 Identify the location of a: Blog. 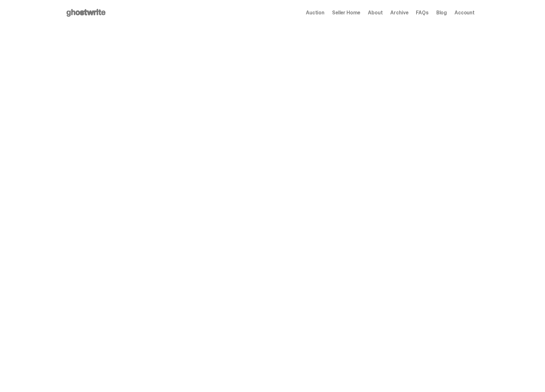
(441, 13).